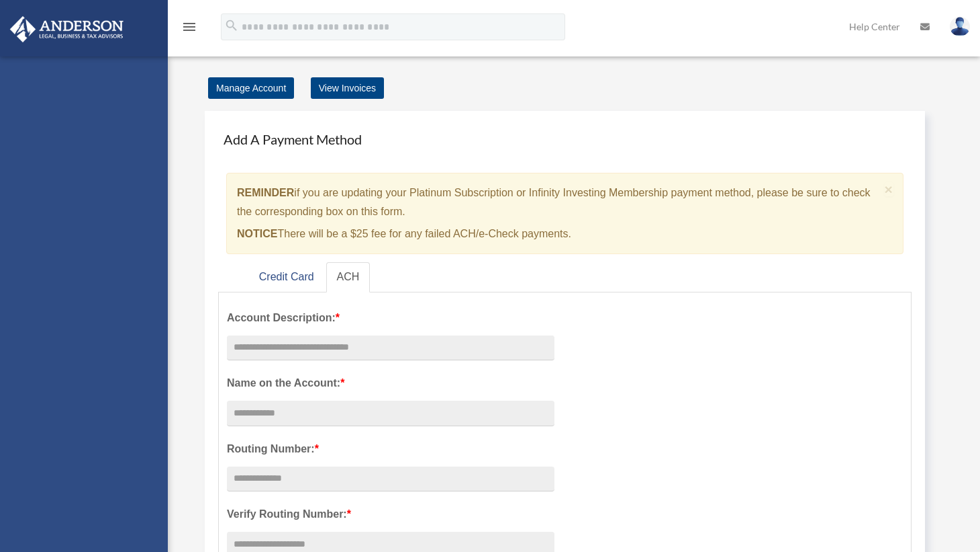 This screenshot has height=552, width=980. What do you see at coordinates (565, 213) in the screenshot?
I see `div: if you are updating your Platinum Subscription or Infinity Investing Membership payment method, p...` at bounding box center [565, 213].